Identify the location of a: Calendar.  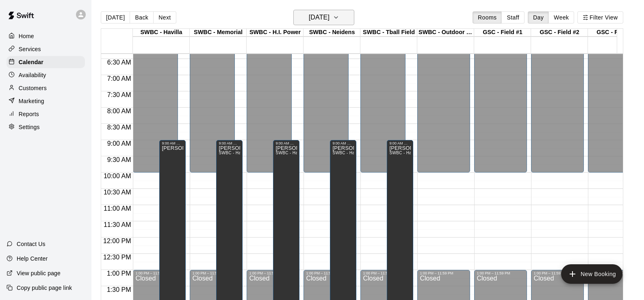
(46, 62).